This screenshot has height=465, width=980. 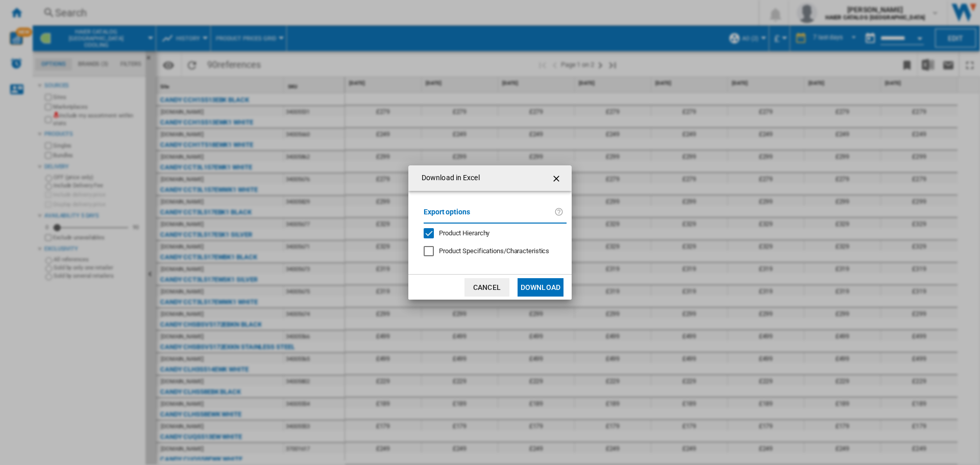 I want to click on md-checkbox: Product Hierarchy, so click(x=491, y=233).